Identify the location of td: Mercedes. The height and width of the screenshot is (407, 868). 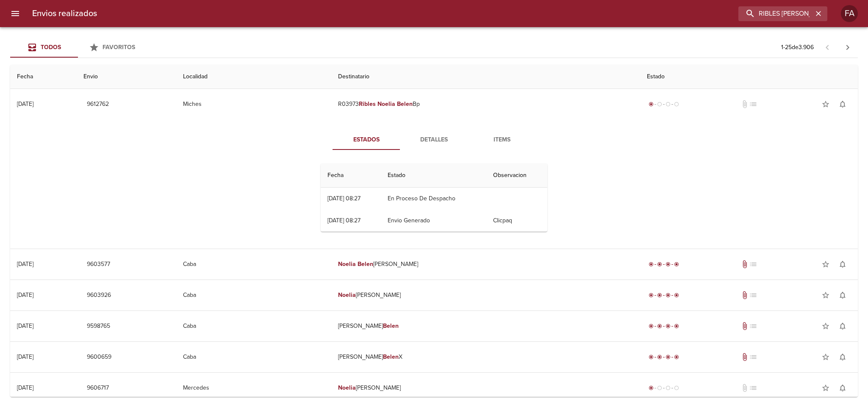
(253, 388).